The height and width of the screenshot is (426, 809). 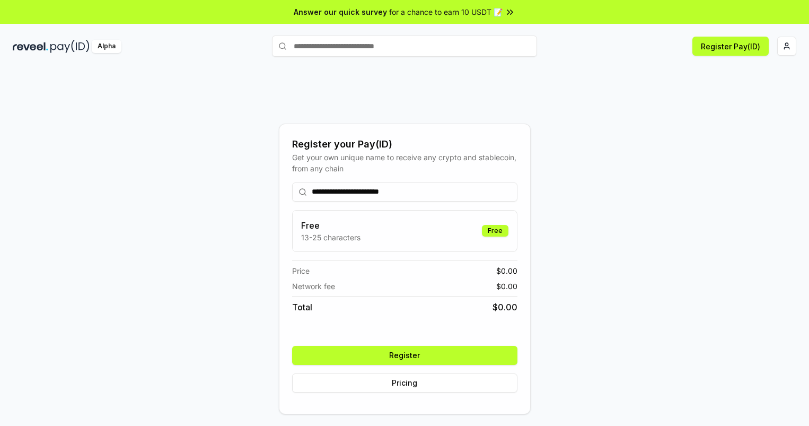 I want to click on img: pay_id, so click(x=70, y=46).